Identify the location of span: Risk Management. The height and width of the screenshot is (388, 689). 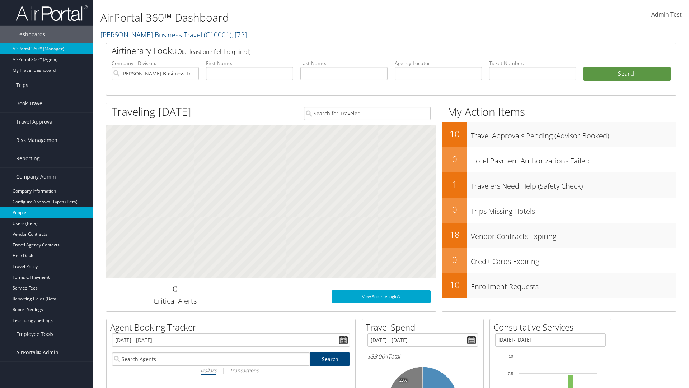
(38, 140).